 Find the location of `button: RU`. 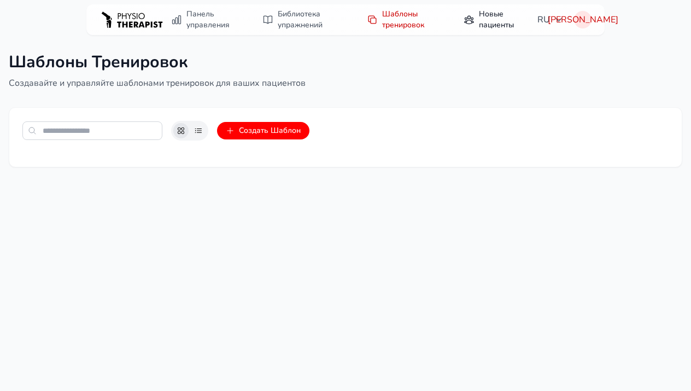

button: RU is located at coordinates (550, 20).